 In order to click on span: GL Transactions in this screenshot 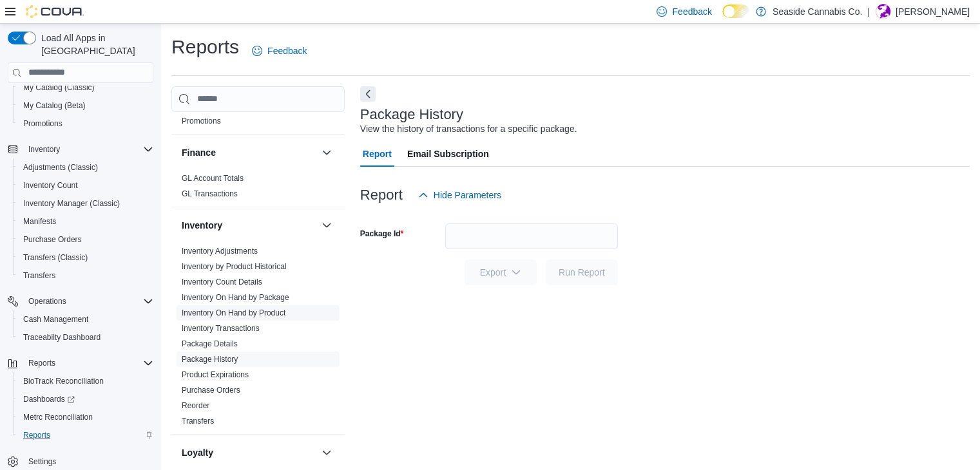, I will do `click(210, 194)`.